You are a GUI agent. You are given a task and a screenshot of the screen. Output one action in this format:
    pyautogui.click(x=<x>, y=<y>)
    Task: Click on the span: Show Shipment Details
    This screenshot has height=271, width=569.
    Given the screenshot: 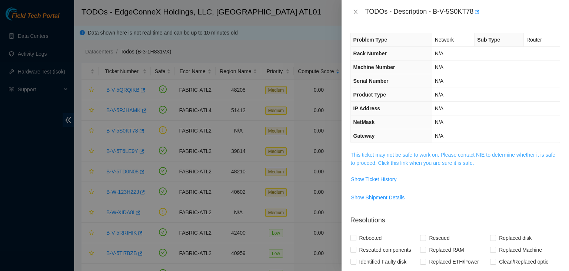 What is the action you would take?
    pyautogui.click(x=378, y=197)
    